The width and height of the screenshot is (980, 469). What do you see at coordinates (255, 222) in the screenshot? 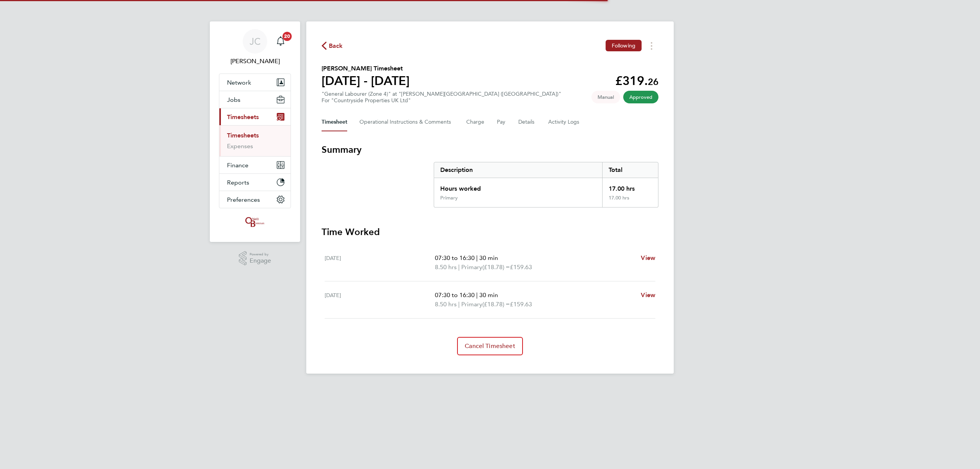
I see `img: oneillandbrennan-logo-retina.png` at bounding box center [255, 222].